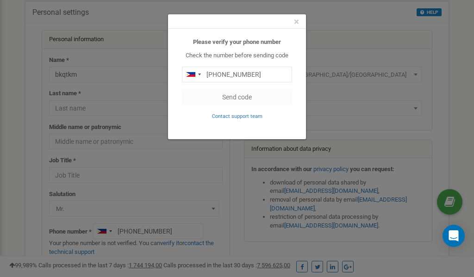  What do you see at coordinates (237, 97) in the screenshot?
I see `button: Send code` at bounding box center [237, 97].